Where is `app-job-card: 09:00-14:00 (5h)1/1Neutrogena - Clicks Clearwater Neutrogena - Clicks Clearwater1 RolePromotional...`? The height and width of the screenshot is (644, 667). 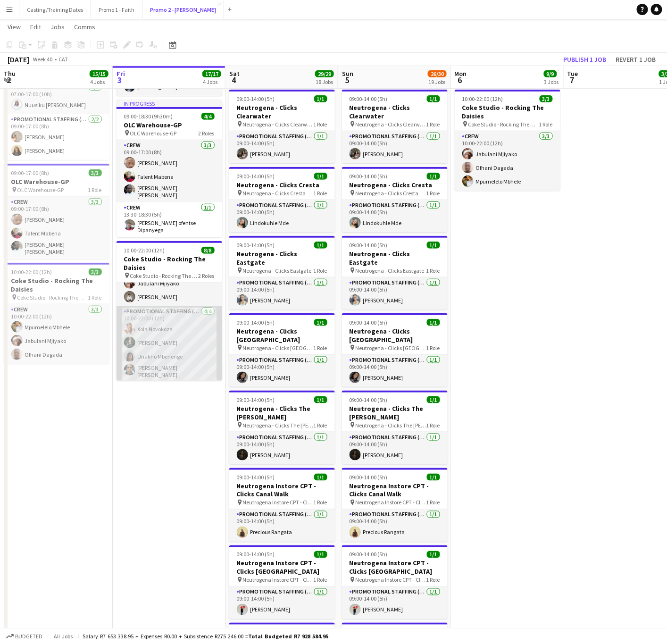 app-job-card: 09:00-14:00 (5h)1/1Neutrogena - Clicks Clearwater Neutrogena - Clicks Clearwater1 RolePromotional... is located at coordinates (282, 127).